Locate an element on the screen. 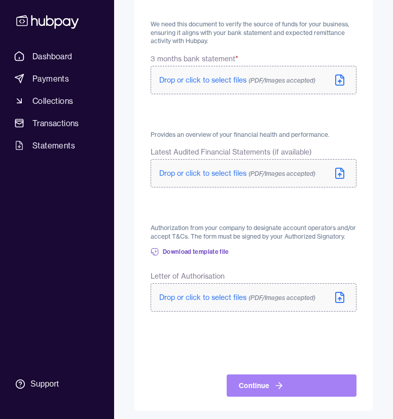 This screenshot has height=419, width=393. a: Dashboard is located at coordinates (57, 56).